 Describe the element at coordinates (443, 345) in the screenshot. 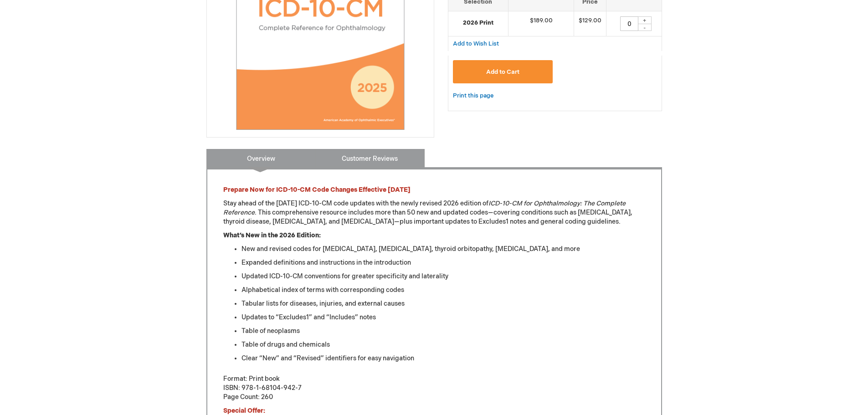

I see `li: Table of drugs and chemicals` at that location.